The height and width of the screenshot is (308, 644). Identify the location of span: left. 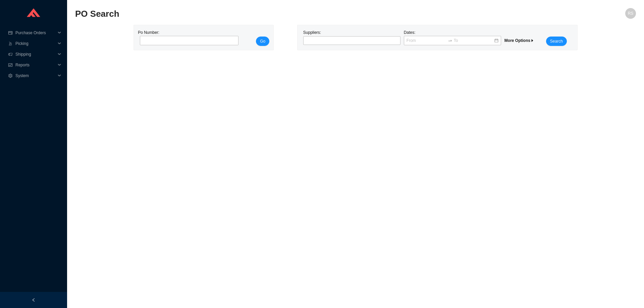
(33, 300).